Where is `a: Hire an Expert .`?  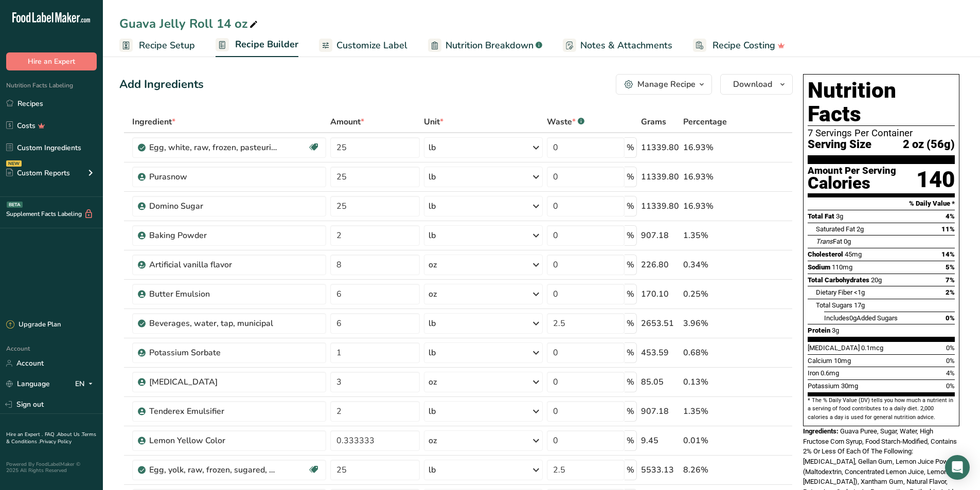
a: Hire an Expert . is located at coordinates (24, 435).